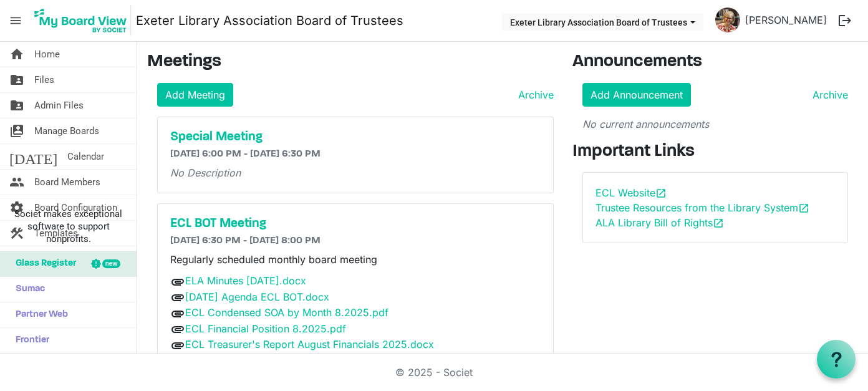 This screenshot has height=391, width=868. I want to click on span: Calendar, so click(85, 156).